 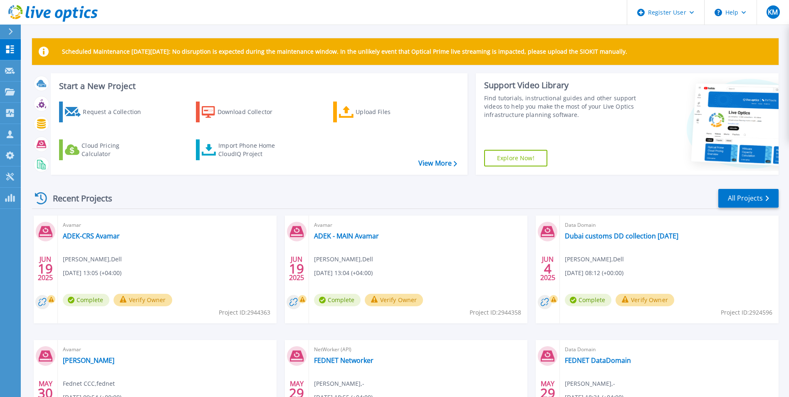 I want to click on a: ADEK - MAIN Avamar, so click(x=347, y=236).